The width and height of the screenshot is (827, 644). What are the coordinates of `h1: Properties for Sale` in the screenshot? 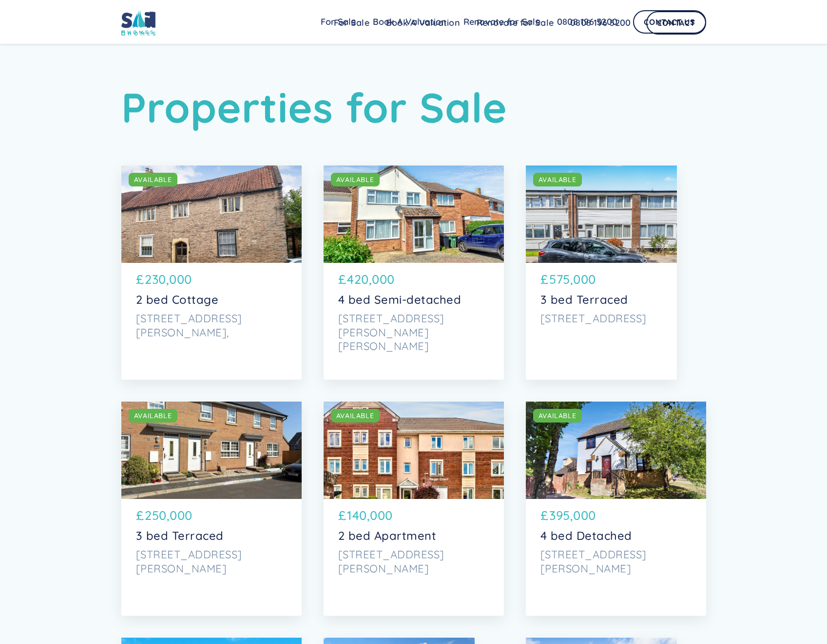 It's located at (414, 107).